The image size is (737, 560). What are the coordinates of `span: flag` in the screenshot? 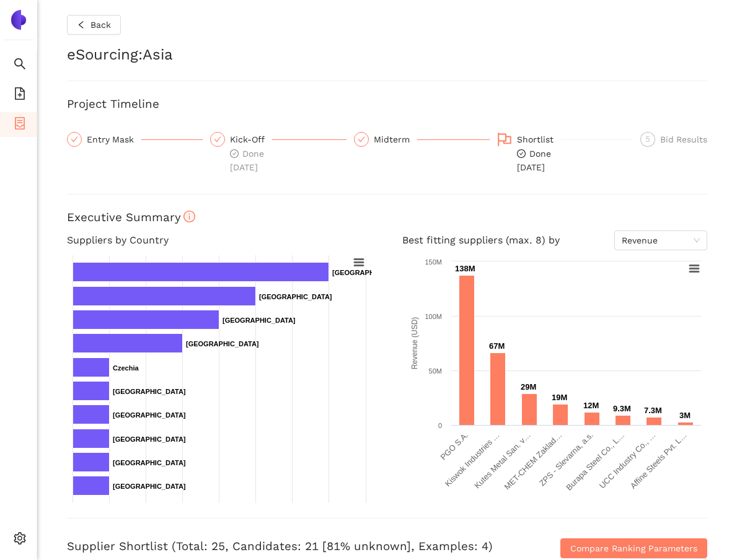 It's located at (504, 140).